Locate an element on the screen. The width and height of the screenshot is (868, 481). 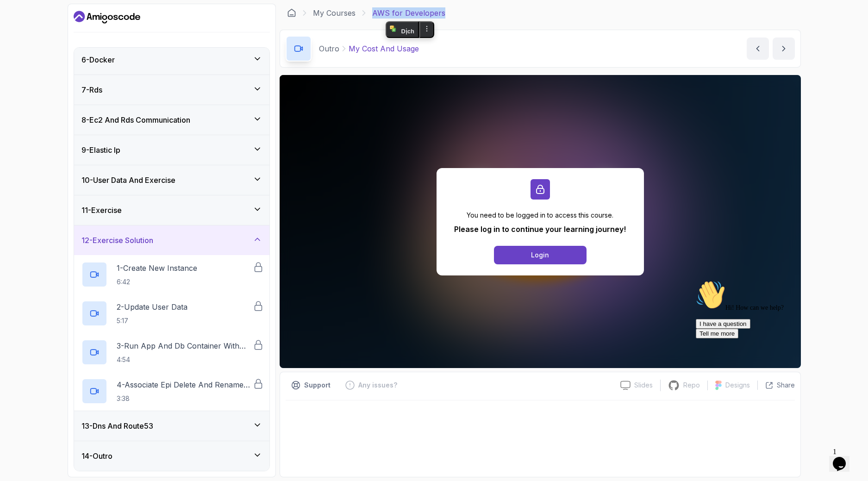
p: Please log in to continue your learning journey! is located at coordinates (540, 229).